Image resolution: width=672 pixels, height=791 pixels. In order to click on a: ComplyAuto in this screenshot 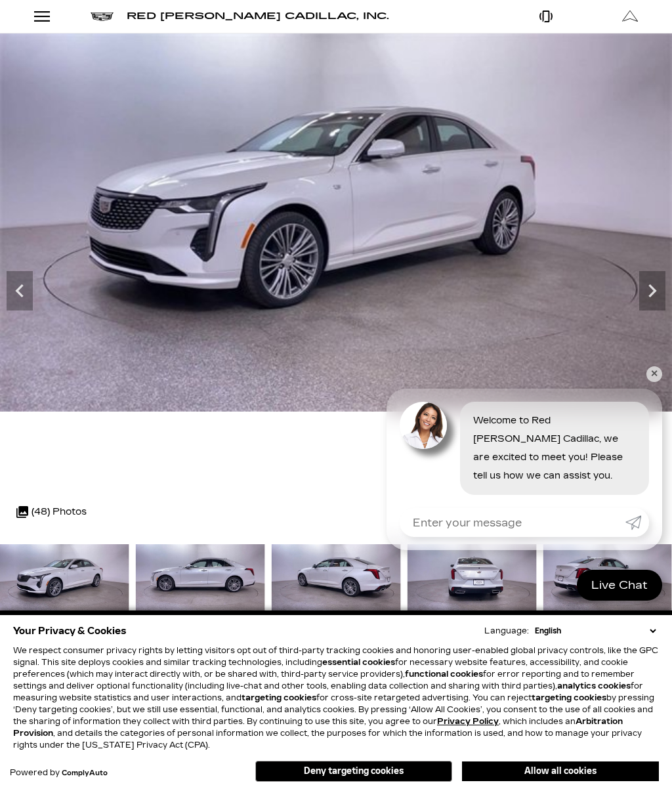, I will do `click(85, 774)`.